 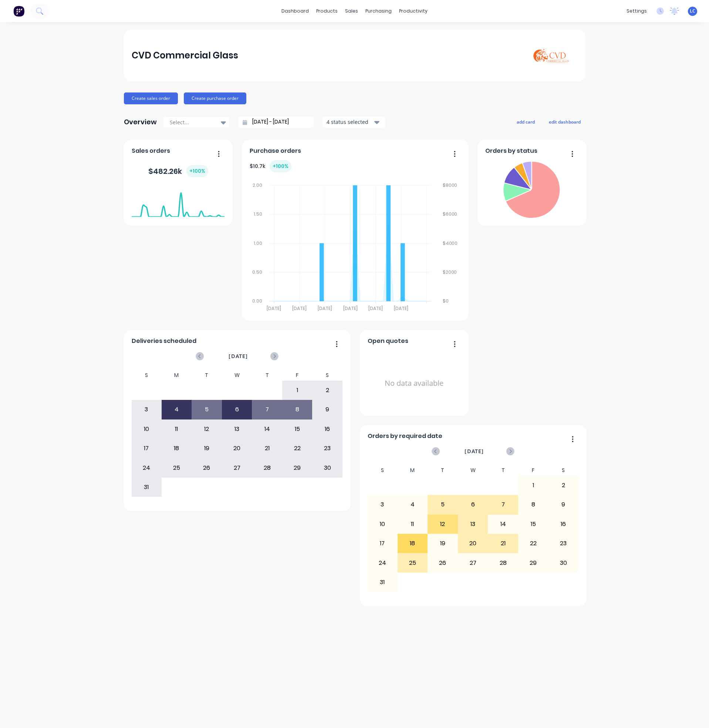 What do you see at coordinates (552, 55) in the screenshot?
I see `img: CVD Commercial Glass` at bounding box center [552, 55].